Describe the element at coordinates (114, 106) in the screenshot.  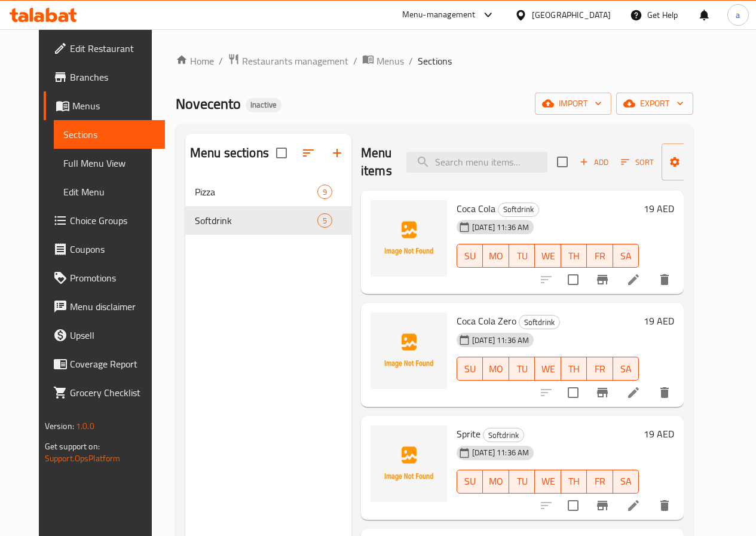
I see `span: Menus` at that location.